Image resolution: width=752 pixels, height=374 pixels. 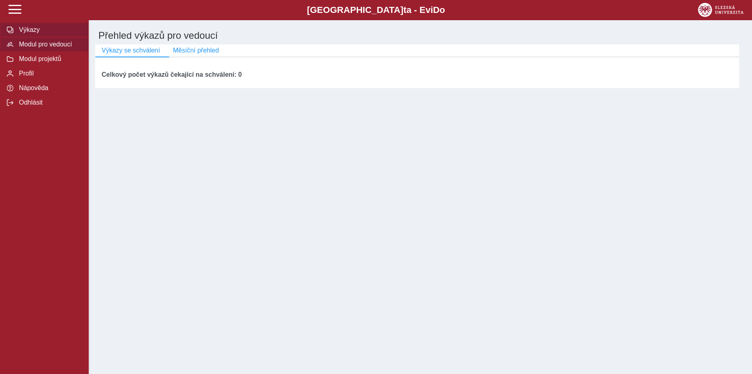 I want to click on span: Výkazy se schválení, so click(x=131, y=50).